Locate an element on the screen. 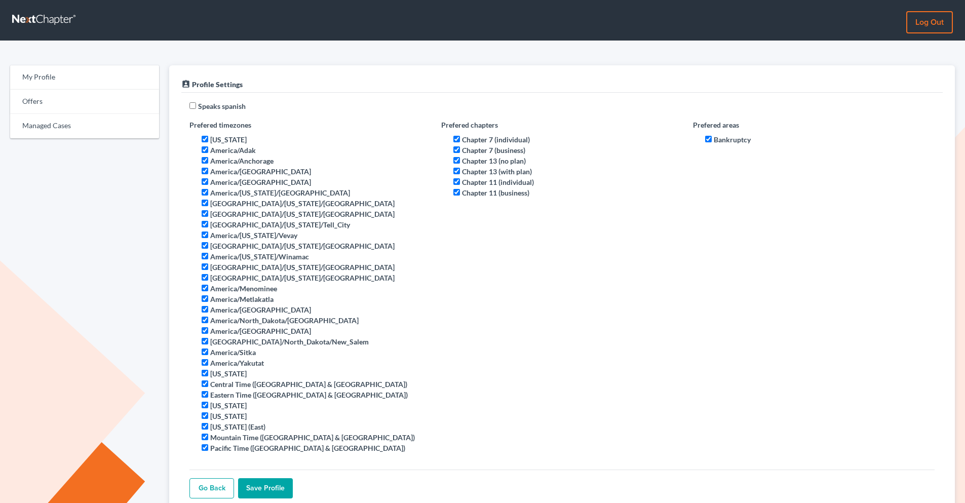  input: Save Profile is located at coordinates (266, 489).